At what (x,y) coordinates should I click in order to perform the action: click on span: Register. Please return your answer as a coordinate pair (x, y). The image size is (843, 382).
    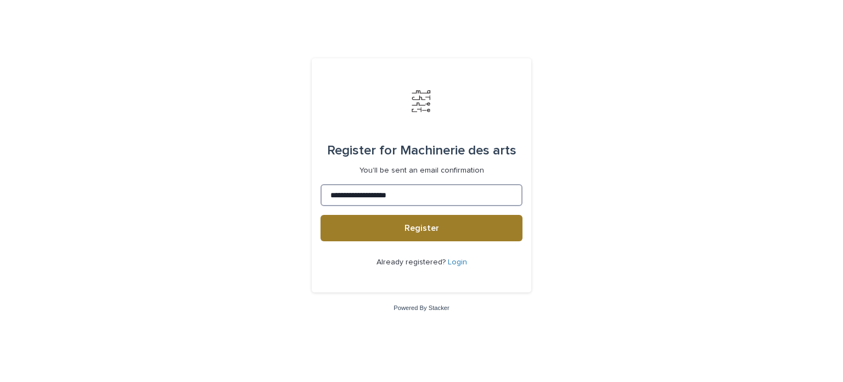
    Looking at the image, I should click on (422, 228).